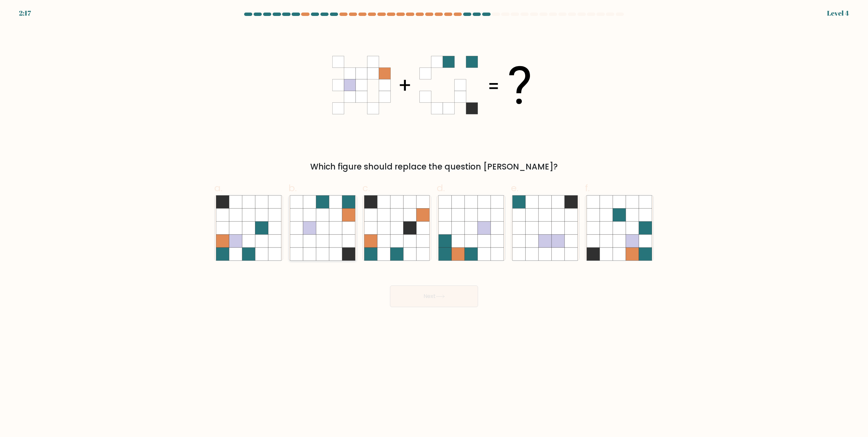  What do you see at coordinates (218, 188) in the screenshot?
I see `span: a.` at bounding box center [218, 188].